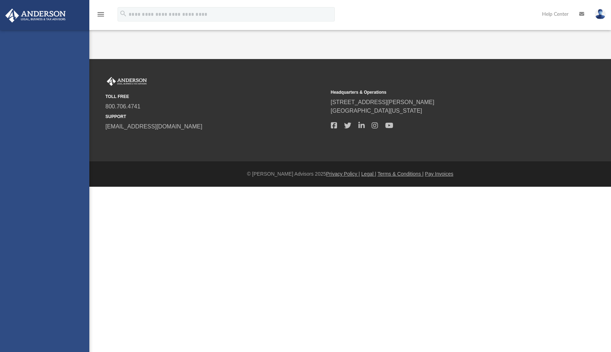 This screenshot has width=611, height=352. I want to click on i: menu, so click(101, 14).